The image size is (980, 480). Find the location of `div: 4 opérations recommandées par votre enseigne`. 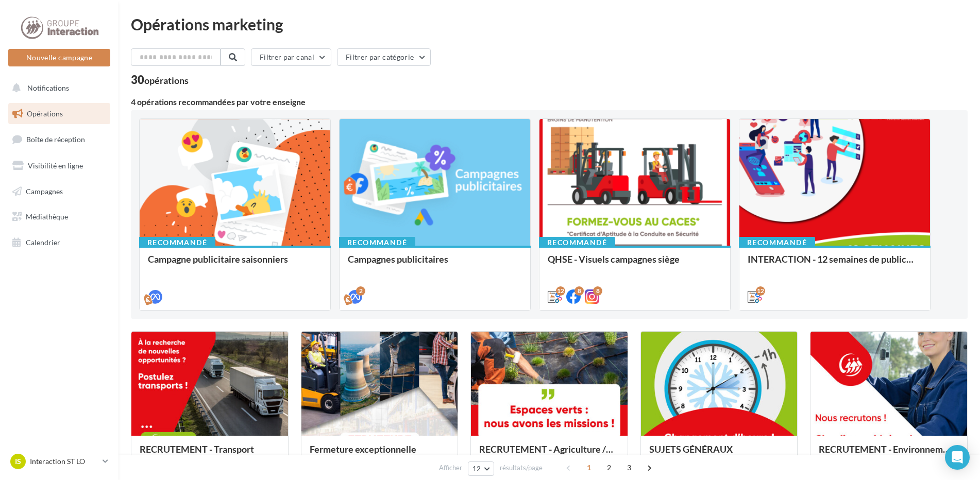

div: 4 opérations recommandées par votre enseigne is located at coordinates (549, 102).